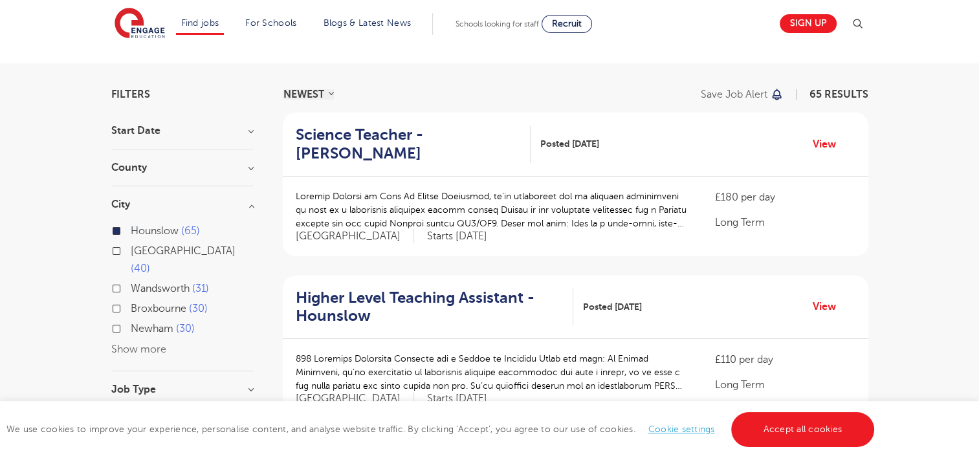  I want to click on a: Higher Level Teaching Assistant - Hounslow, so click(434, 307).